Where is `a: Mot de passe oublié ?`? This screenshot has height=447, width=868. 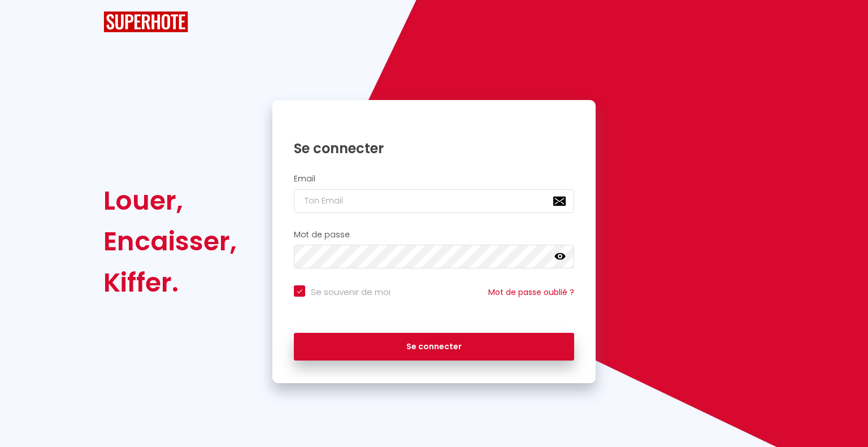 a: Mot de passe oublié ? is located at coordinates (531, 292).